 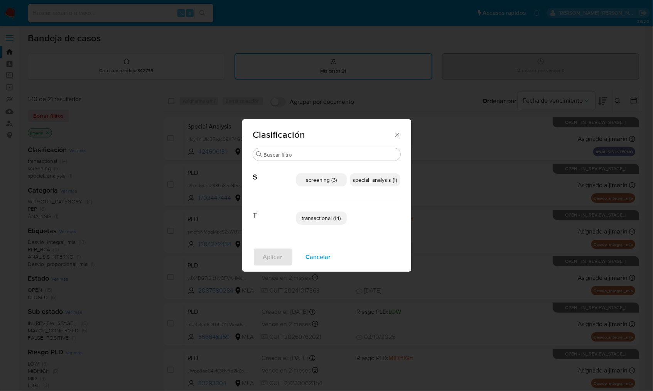 What do you see at coordinates (375, 180) in the screenshot?
I see `div: special_analysis (1)` at bounding box center [375, 180].